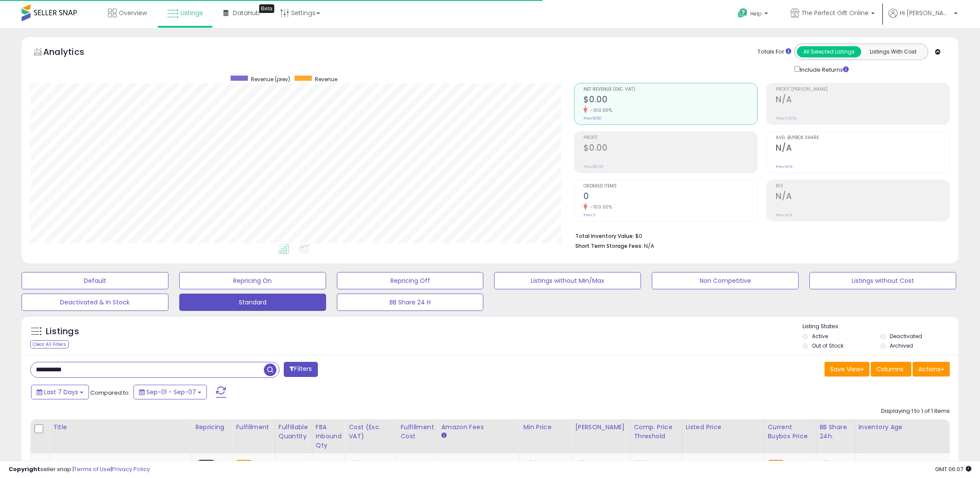  What do you see at coordinates (293, 432) in the screenshot?
I see `div: Fulfillable Quantity` at bounding box center [293, 432].